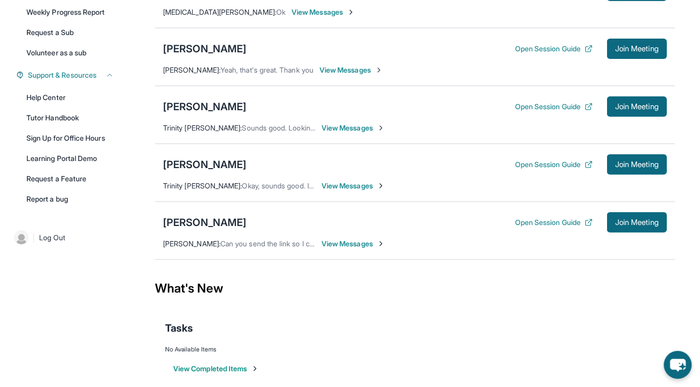 The image size is (700, 387). I want to click on button: Support & Resources, so click(69, 75).